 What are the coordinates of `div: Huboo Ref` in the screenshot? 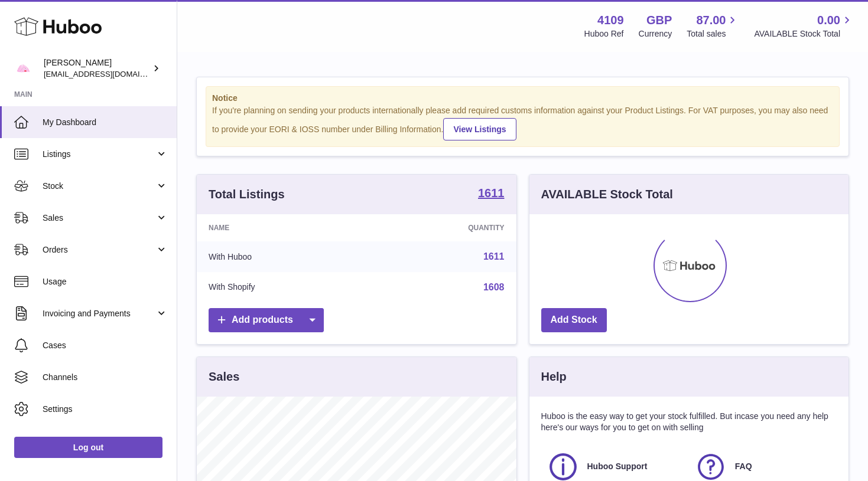 It's located at (604, 34).